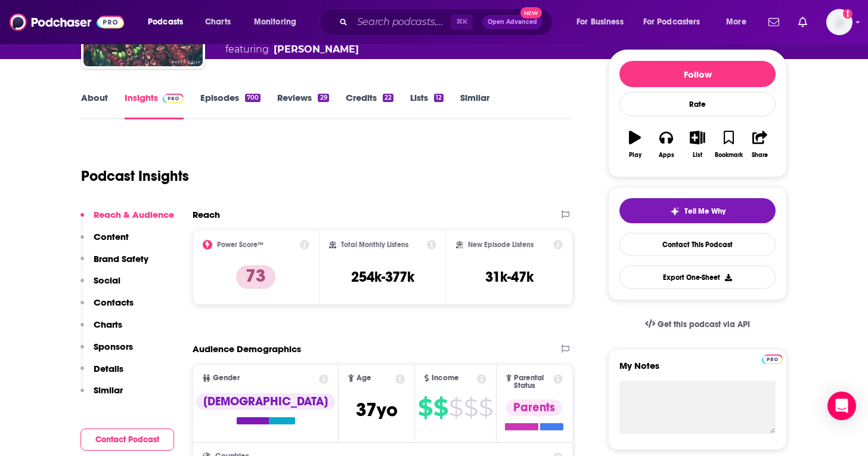  Describe the element at coordinates (697, 74) in the screenshot. I see `button: Follow` at that location.